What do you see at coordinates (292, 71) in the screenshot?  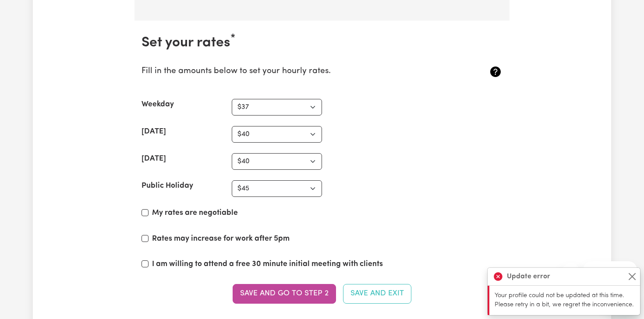 I see `p: Fill in the amounts below to set your hourly rates.` at bounding box center [292, 71].